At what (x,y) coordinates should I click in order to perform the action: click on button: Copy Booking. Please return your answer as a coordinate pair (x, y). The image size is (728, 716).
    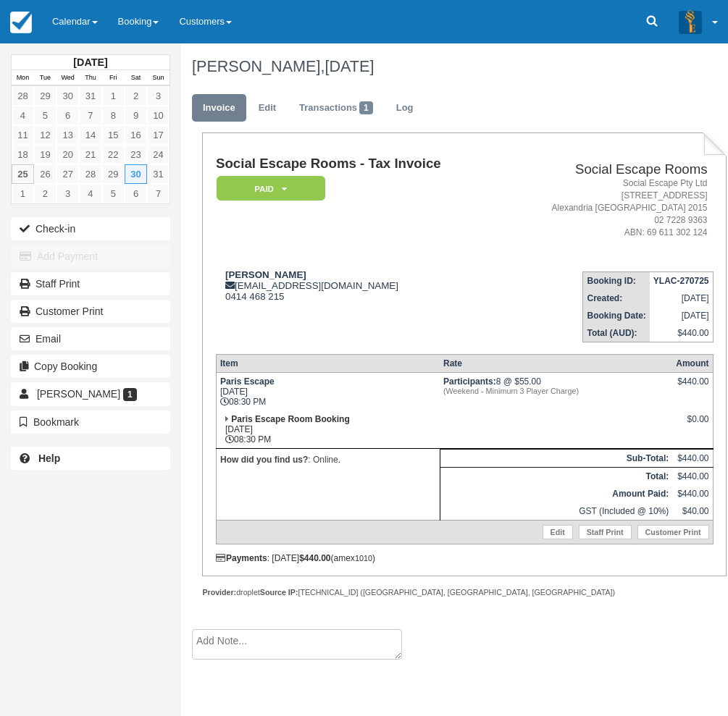
    Looking at the image, I should click on (91, 366).